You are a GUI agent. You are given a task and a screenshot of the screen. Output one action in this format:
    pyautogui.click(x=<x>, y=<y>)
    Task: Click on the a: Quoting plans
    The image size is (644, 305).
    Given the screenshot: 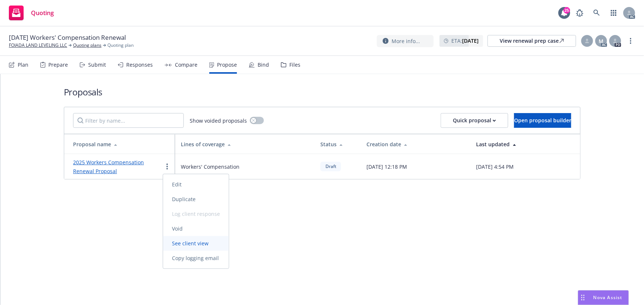 What is the action you would take?
    pyautogui.click(x=87, y=45)
    